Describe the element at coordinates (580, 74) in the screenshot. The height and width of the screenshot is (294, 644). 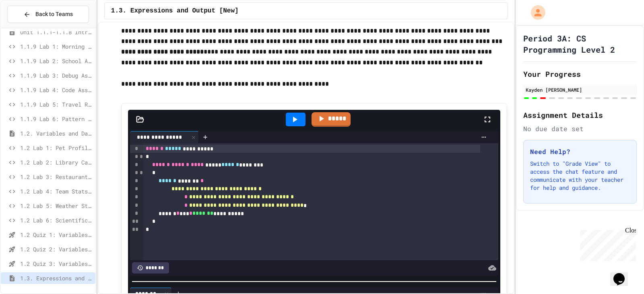
I see `h2: Your Progress` at that location.